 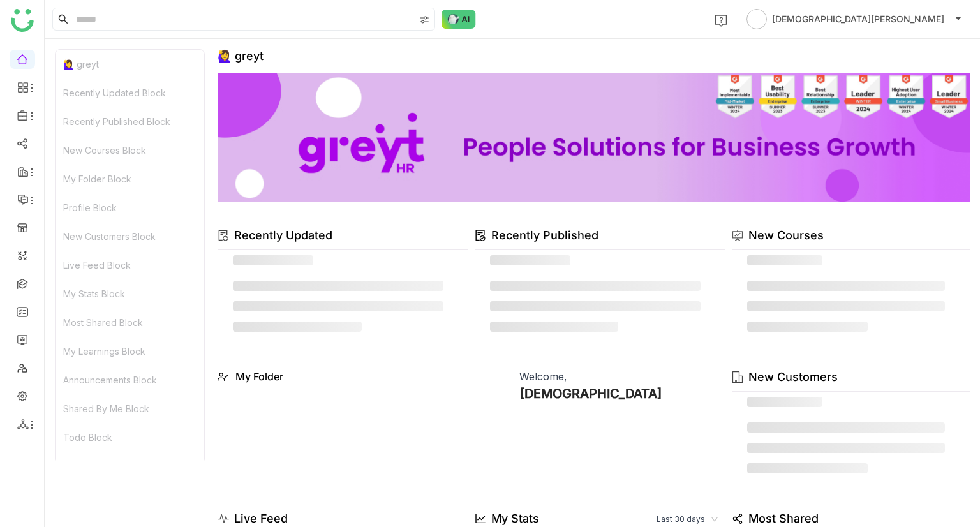 I want to click on div: Announcements Block, so click(x=129, y=380).